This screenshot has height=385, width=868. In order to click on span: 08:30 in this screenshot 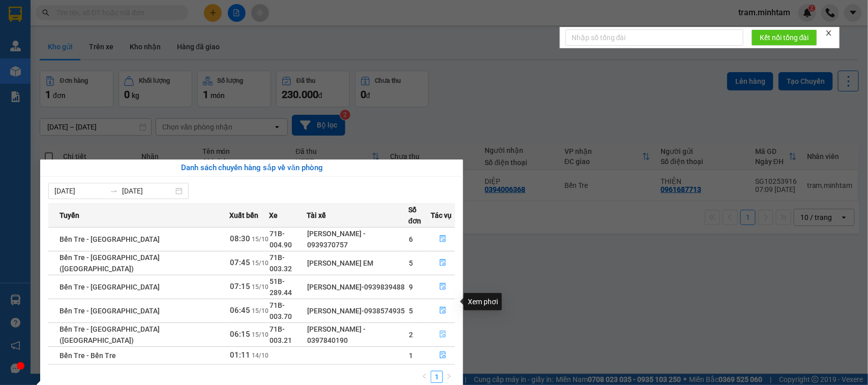, I will do `click(240, 239)`.